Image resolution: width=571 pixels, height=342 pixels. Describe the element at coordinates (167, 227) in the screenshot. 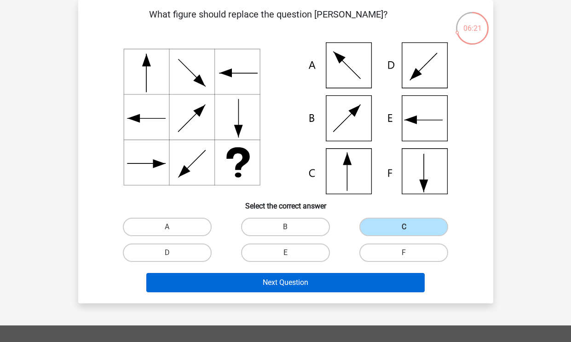

I see `label: A` at that location.